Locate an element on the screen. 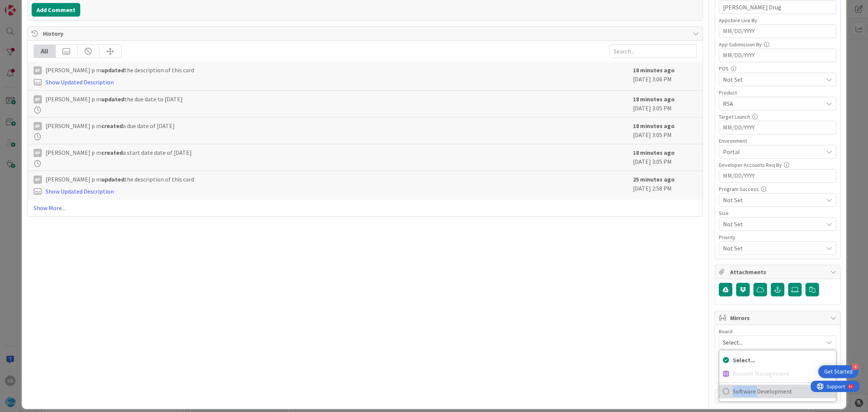  div: Priority is located at coordinates (777, 237).